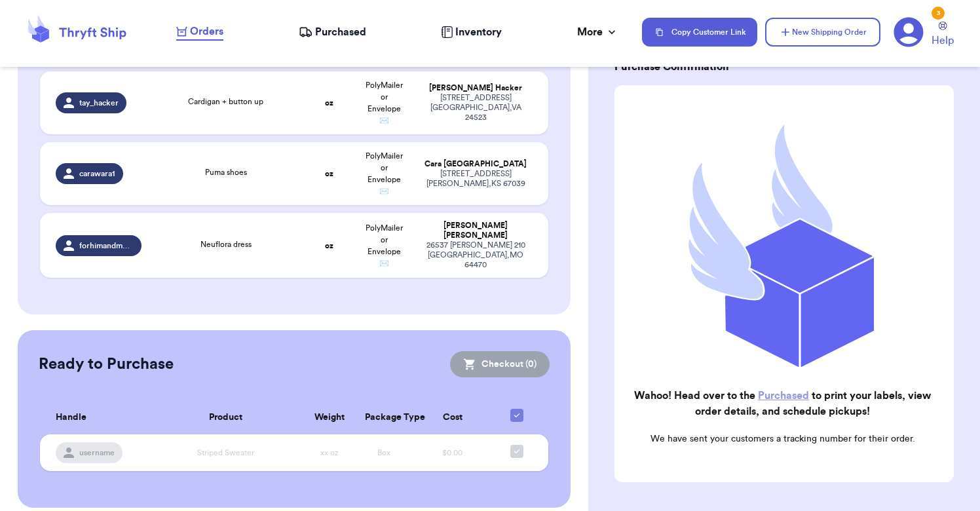 This screenshot has height=511, width=980. What do you see at coordinates (226, 452) in the screenshot?
I see `span: Striped Sweater` at bounding box center [226, 452].